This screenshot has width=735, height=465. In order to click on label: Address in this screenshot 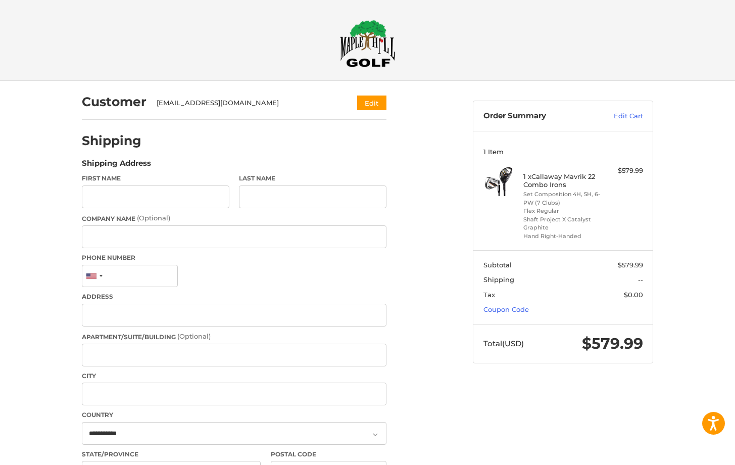, I will do `click(234, 296)`.